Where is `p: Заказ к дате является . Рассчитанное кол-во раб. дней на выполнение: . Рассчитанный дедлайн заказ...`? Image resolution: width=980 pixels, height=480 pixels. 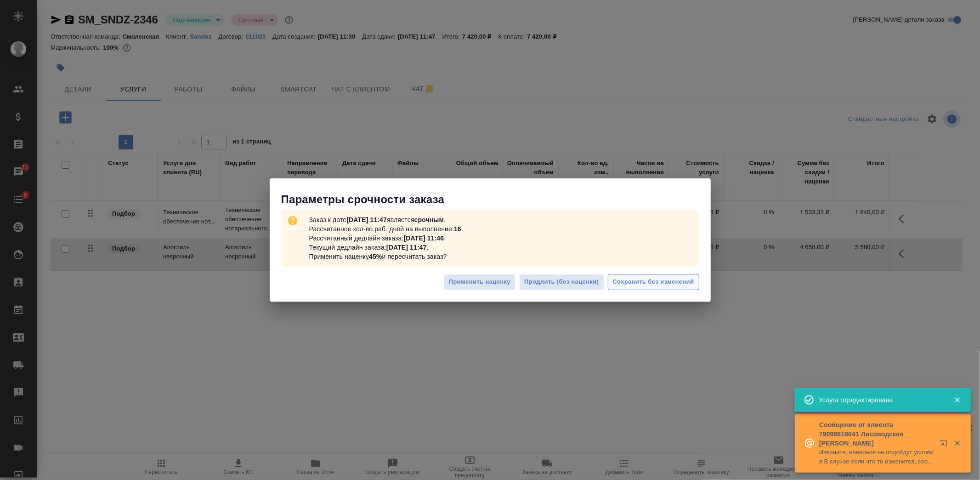 p: Заказ к дате является . Рассчитанное кол-во раб. дней на выполнение: . Рассчитанный дедлайн заказ... is located at coordinates (386, 238).